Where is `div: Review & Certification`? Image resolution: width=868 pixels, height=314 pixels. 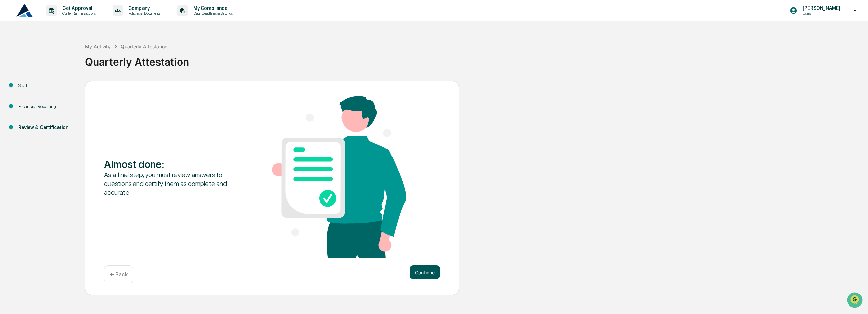
div: Review & Certification is located at coordinates (46, 128).